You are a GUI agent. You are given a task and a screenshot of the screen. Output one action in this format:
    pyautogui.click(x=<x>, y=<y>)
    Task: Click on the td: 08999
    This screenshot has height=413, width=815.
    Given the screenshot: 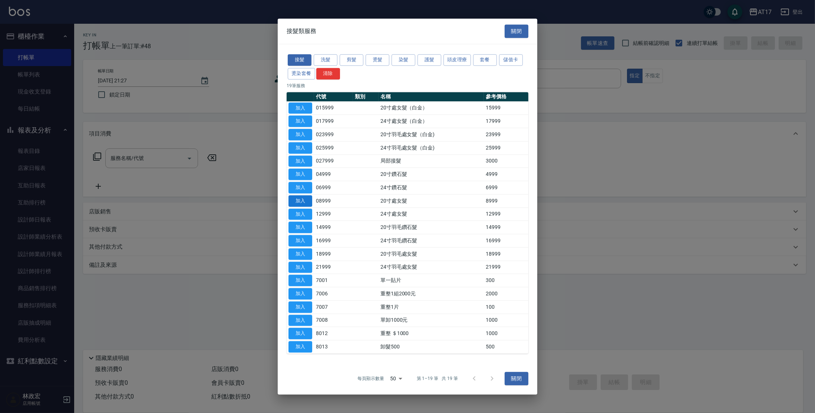 What is the action you would take?
    pyautogui.click(x=334, y=201)
    